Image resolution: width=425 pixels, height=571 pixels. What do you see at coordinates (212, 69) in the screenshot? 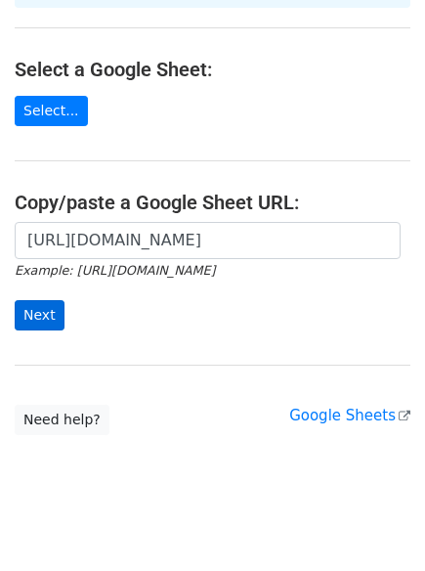
I see `h4: Select a Google Sheet:` at bounding box center [212, 69].